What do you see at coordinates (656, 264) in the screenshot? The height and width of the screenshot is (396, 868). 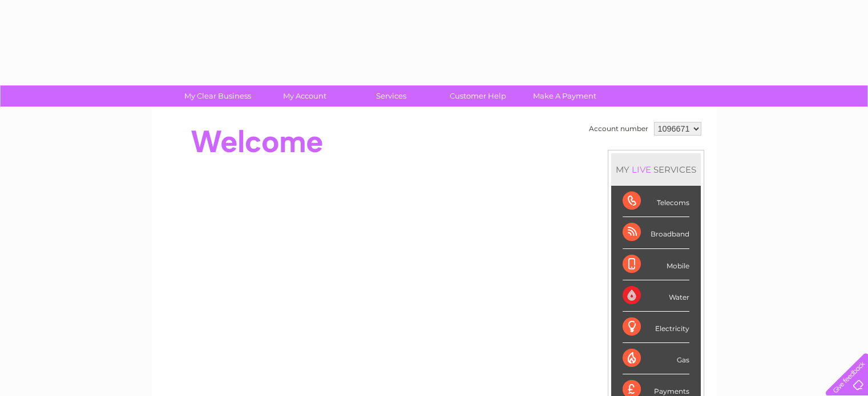 I see `div: Mobile` at bounding box center [656, 264].